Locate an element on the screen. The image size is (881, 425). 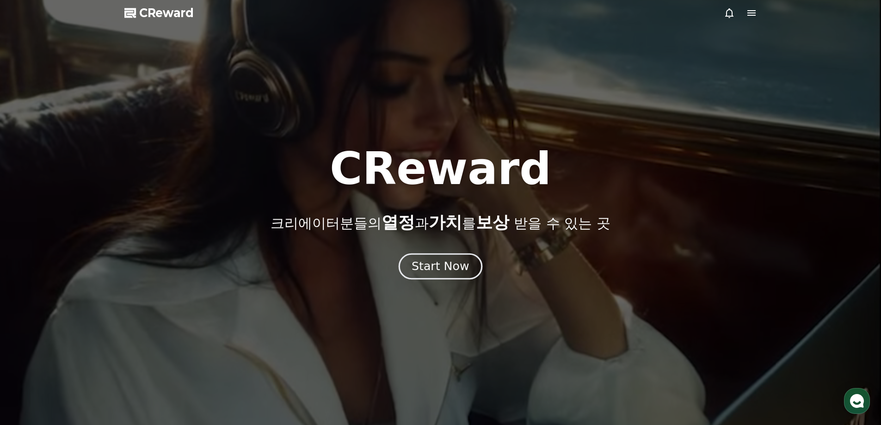
a: CReward안녕하세요 크리워드입니다.문의사항을 남겨주세요 :) is located at coordinates (90, 112).